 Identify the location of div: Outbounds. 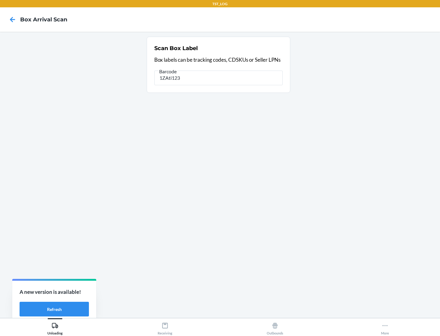
(275, 328).